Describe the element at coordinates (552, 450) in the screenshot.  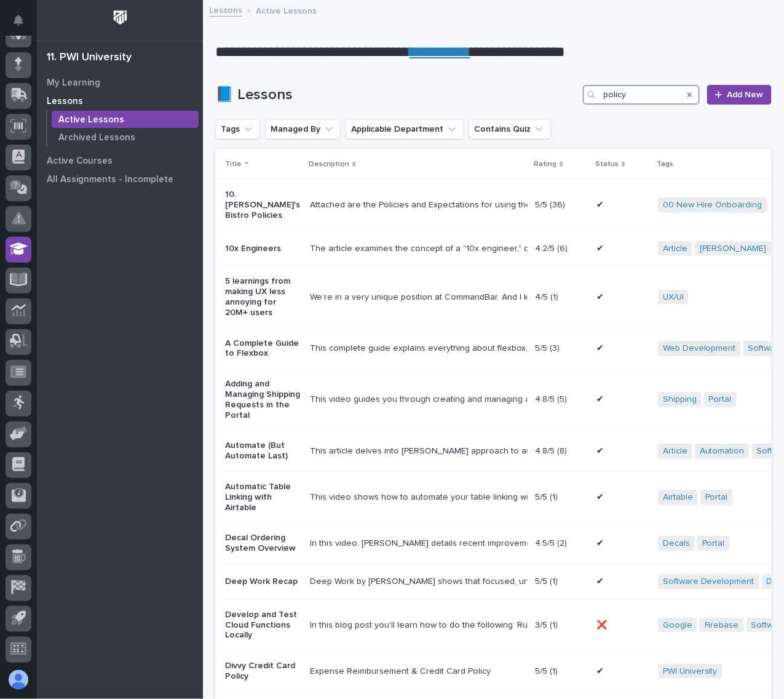
I see `p: 4.8/5 (8)` at that location.